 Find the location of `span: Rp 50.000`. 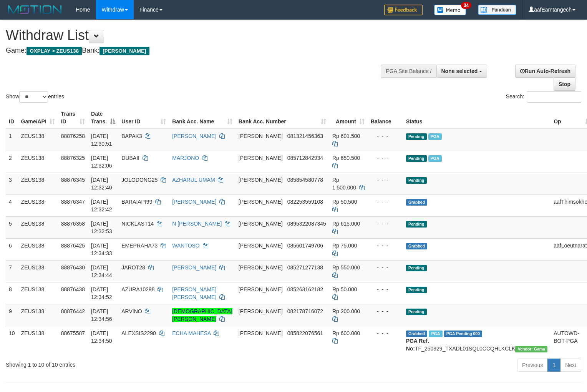

span: Rp 50.000 is located at coordinates (345, 289).